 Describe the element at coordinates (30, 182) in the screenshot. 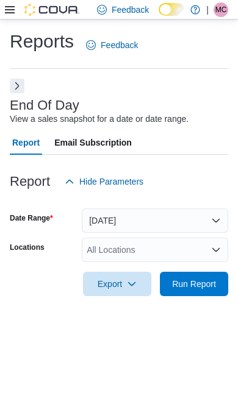

I see `h3: Report` at that location.